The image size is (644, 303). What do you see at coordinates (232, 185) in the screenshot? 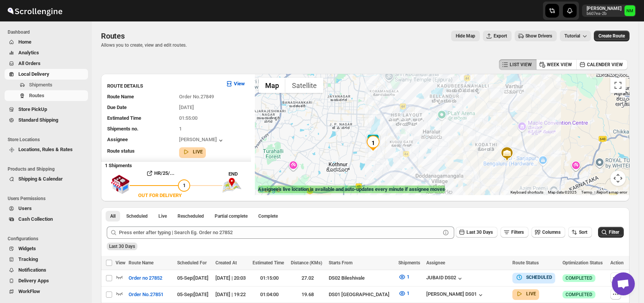
I see `img: trip_end.png` at bounding box center [232, 185].